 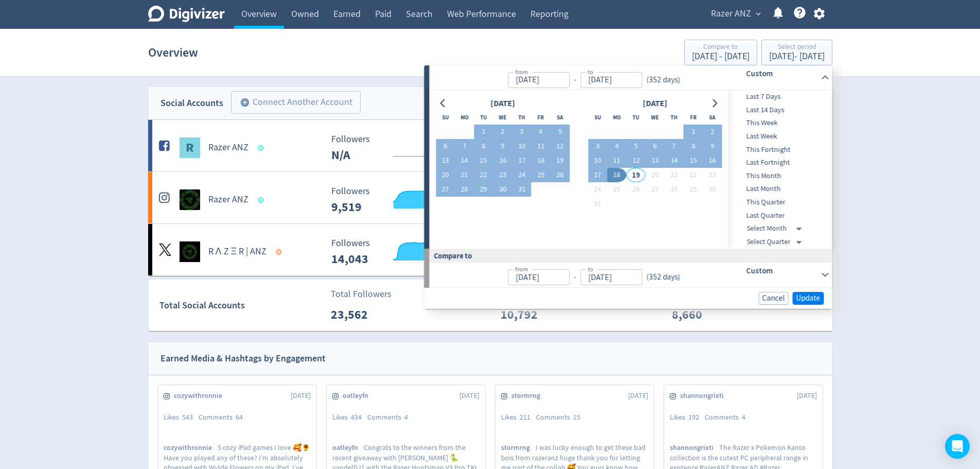 I want to click on button: 17, so click(x=522, y=161).